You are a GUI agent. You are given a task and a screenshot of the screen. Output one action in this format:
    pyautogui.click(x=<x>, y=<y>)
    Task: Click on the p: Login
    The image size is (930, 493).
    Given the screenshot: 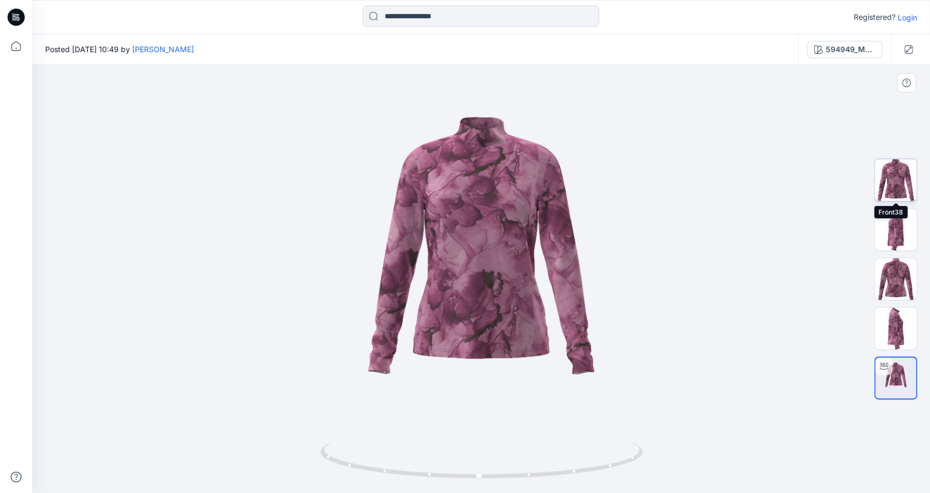 What is the action you would take?
    pyautogui.click(x=907, y=17)
    